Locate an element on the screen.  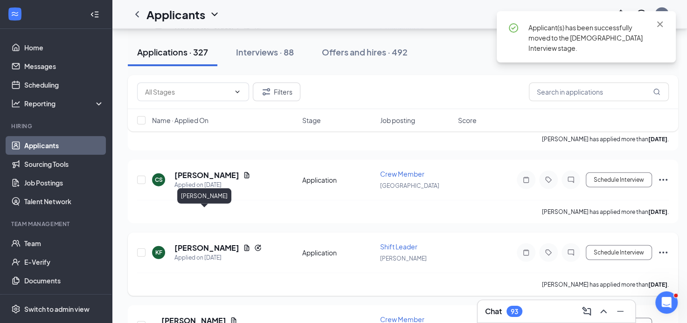
svg: QuestionInfo is located at coordinates (642, 14).